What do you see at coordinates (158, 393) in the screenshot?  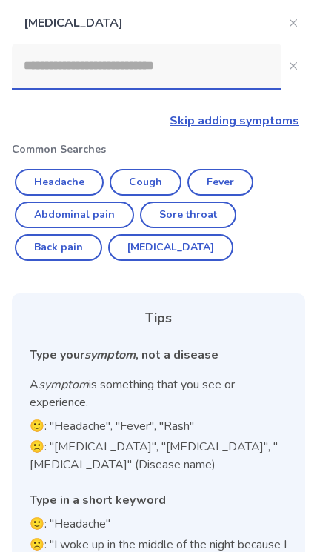 I see `p: A is something that you see or experience.` at bounding box center [158, 393].